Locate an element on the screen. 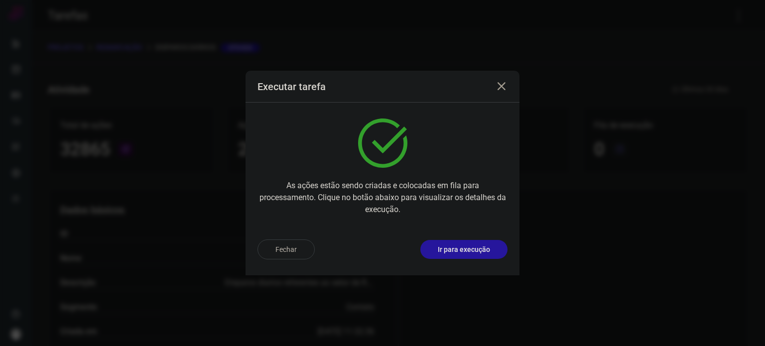 This screenshot has width=765, height=346. img: verified.svg is located at coordinates (383, 143).